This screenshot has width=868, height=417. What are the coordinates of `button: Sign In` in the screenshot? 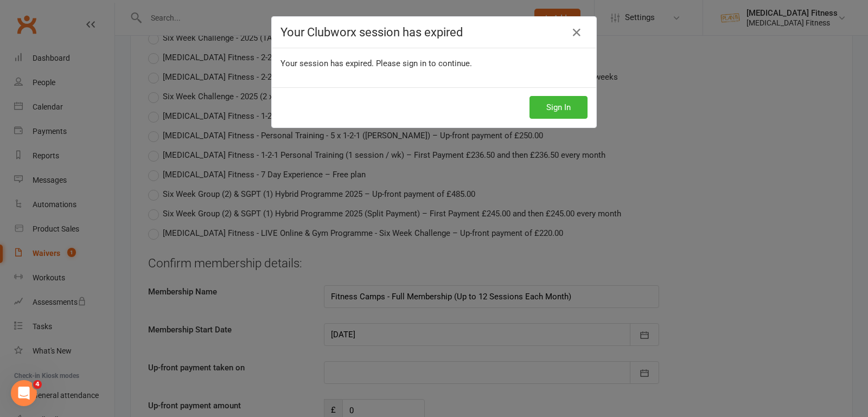 It's located at (558, 107).